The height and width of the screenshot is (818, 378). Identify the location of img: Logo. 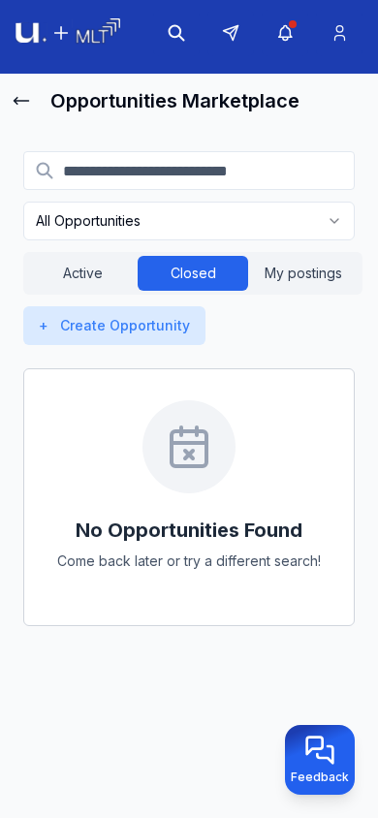
(68, 33).